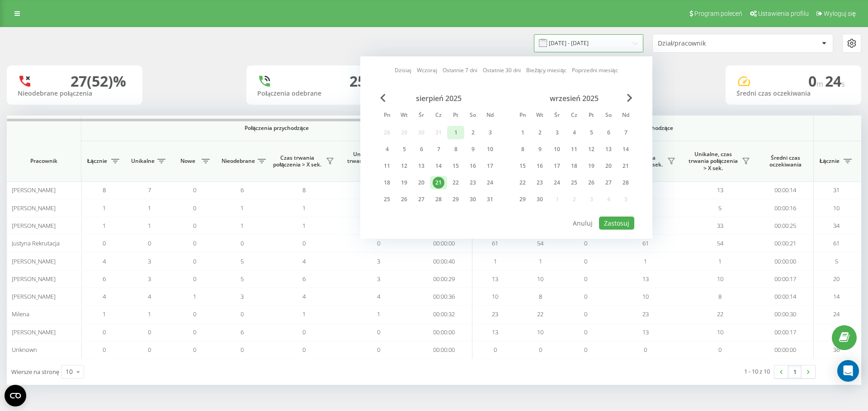  What do you see at coordinates (456, 183) in the screenshot?
I see `div: pt 22 sie 2025` at bounding box center [456, 183].